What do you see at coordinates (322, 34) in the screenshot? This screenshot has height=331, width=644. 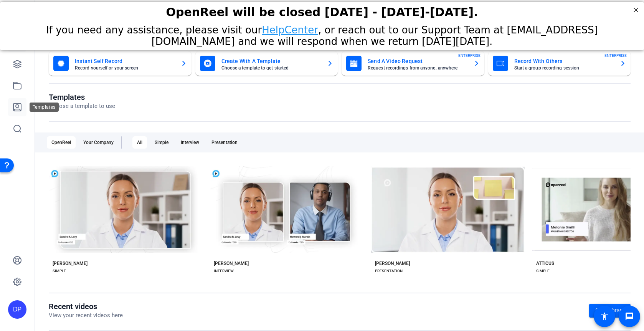 I see `span: If you need any assistance, please visit our , or reach out to our Support Team at [EMAIL_ADDRESS...` at bounding box center [322, 34].